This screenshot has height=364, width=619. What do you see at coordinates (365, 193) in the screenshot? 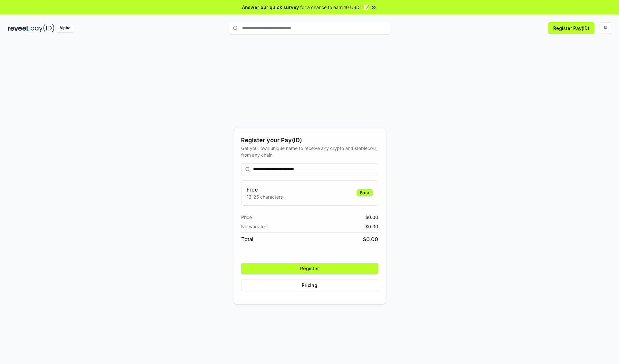
I see `div: Free` at bounding box center [365, 193].